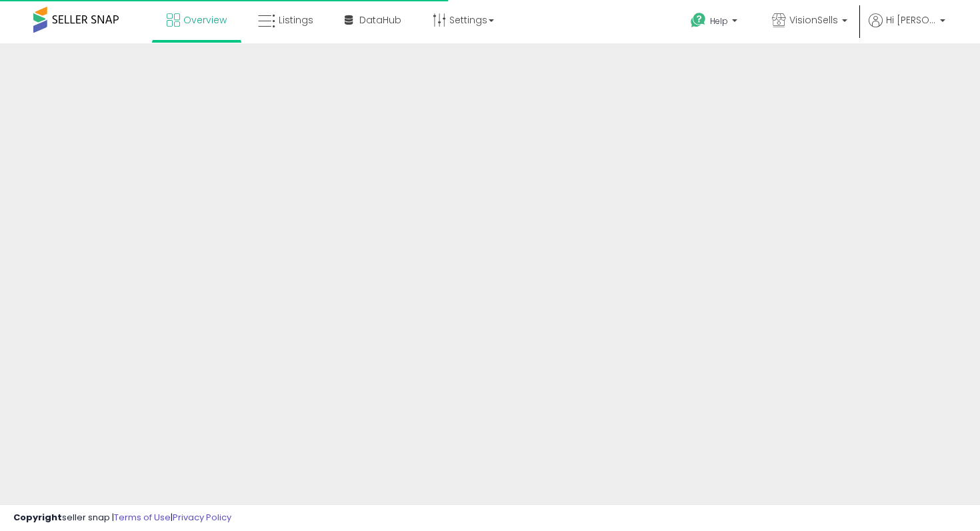  Describe the element at coordinates (813, 20) in the screenshot. I see `span: VisionSells` at that location.